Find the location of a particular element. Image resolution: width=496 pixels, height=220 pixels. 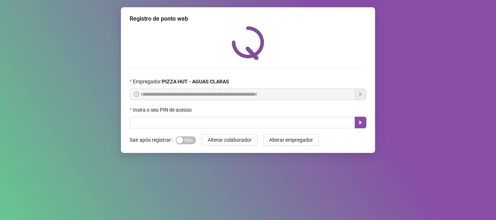

label: Sair após registrar is located at coordinates (152, 140).